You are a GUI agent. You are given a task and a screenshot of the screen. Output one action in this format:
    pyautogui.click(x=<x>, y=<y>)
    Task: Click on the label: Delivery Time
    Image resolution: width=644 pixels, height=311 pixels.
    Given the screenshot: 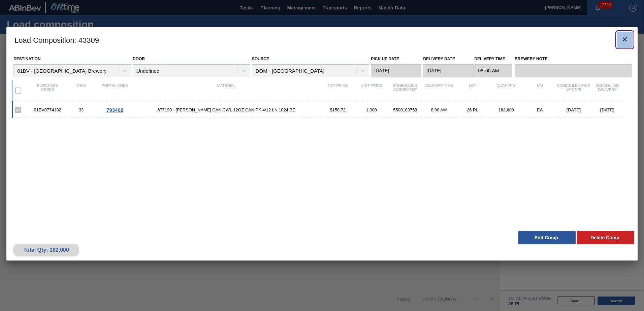 What is the action you would take?
    pyautogui.click(x=493, y=59)
    